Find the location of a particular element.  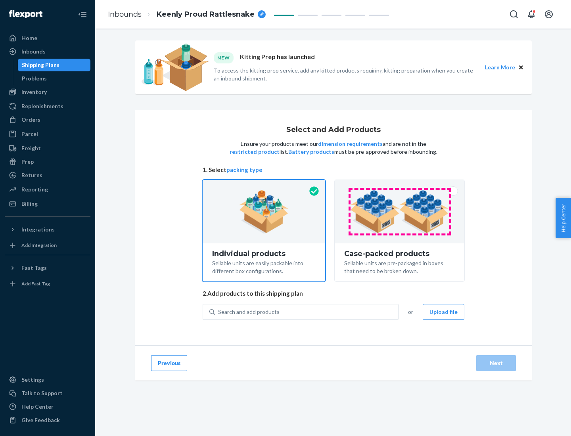

button: Previous is located at coordinates (169, 363).